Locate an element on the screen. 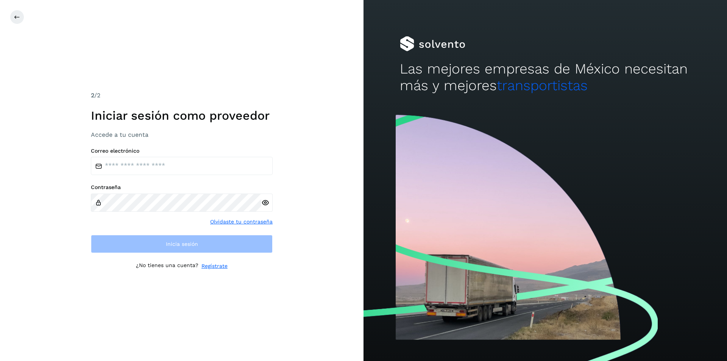  h2: Las mejores empresas de México necesitan más y mejores is located at coordinates (545, 77).